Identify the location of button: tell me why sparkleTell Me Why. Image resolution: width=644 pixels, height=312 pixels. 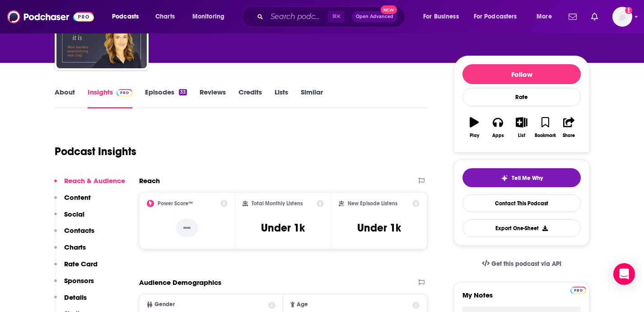
(521, 178).